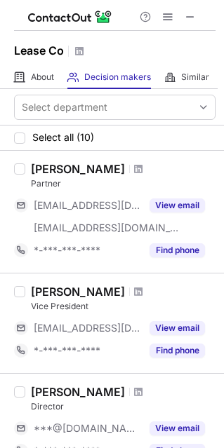 The width and height of the screenshot is (224, 448). Describe the element at coordinates (117, 77) in the screenshot. I see `span: Decision makers` at that location.